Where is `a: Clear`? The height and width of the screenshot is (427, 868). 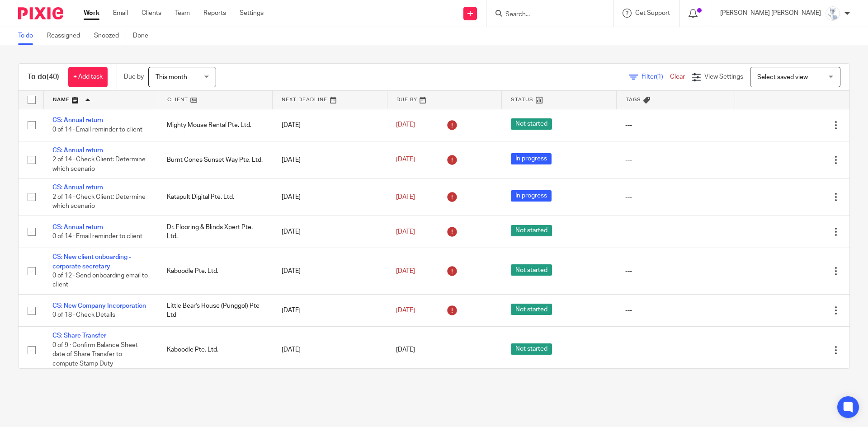 a: Clear is located at coordinates (677, 77).